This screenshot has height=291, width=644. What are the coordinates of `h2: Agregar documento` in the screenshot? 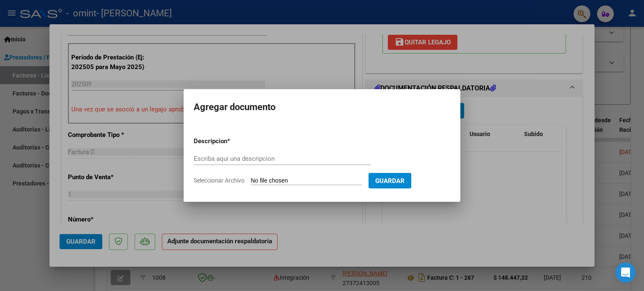 It's located at (322, 107).